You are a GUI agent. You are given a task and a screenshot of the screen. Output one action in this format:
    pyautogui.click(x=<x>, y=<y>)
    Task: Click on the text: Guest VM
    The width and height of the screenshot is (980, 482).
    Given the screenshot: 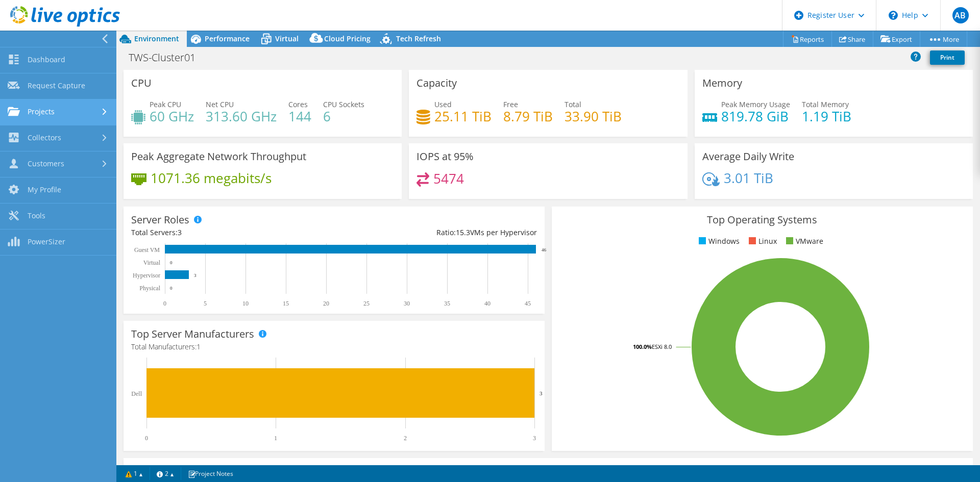 What is the action you would take?
    pyautogui.click(x=147, y=250)
    